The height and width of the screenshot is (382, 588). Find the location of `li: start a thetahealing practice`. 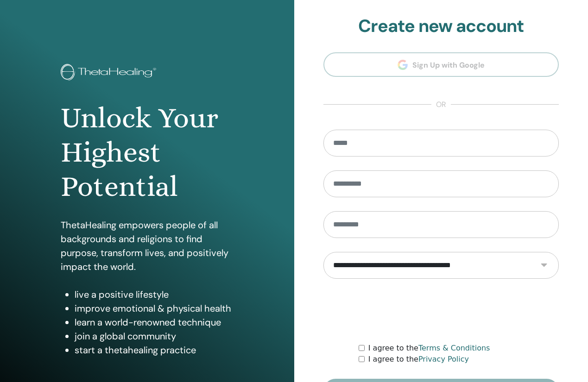

li: start a thetahealing practice is located at coordinates (154, 350).